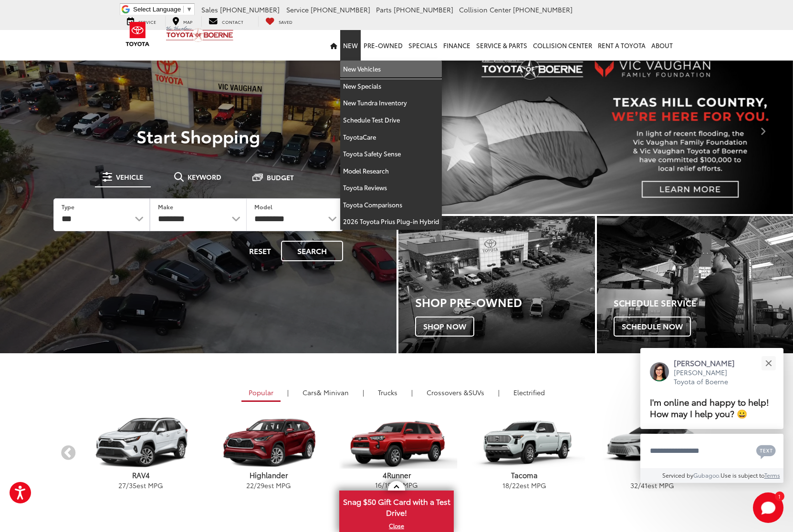 The width and height of the screenshot is (793, 532). What do you see at coordinates (653, 326) in the screenshot?
I see `span: Schedule Now` at bounding box center [653, 326].